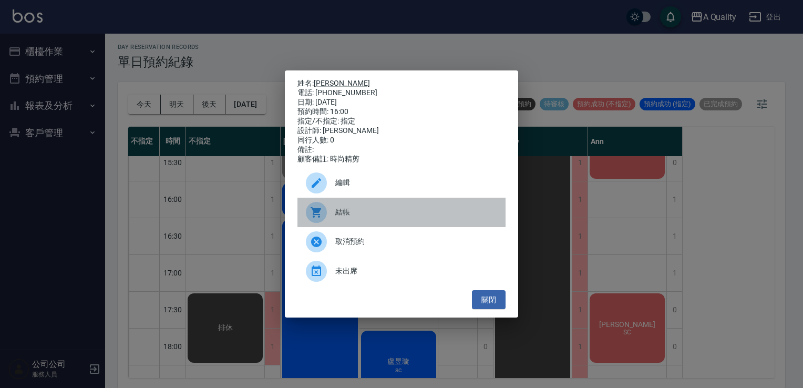 Image resolution: width=803 pixels, height=388 pixels. I want to click on div: 同行人數: 0, so click(401, 140).